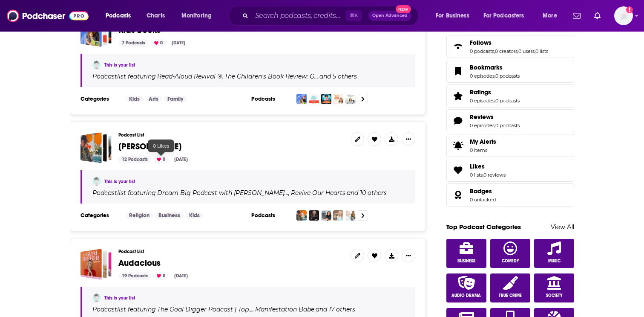  I want to click on a: 0 users, so click(527, 51).